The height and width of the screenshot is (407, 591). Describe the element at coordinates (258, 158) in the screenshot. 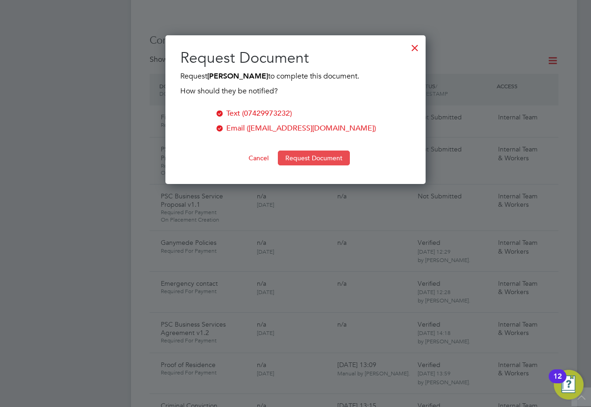

I see `button: Cancel` at that location.